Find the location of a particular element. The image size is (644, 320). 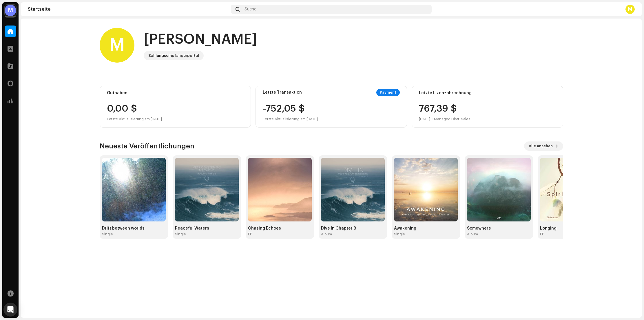

div: Payment is located at coordinates (388, 92).